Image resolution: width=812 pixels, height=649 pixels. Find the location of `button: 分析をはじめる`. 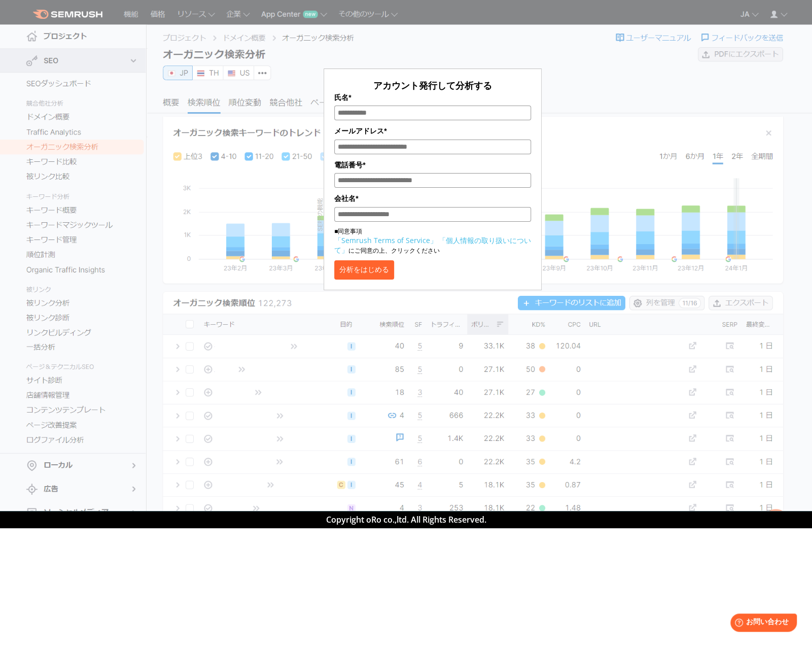

button: 分析をはじめる is located at coordinates (364, 270).